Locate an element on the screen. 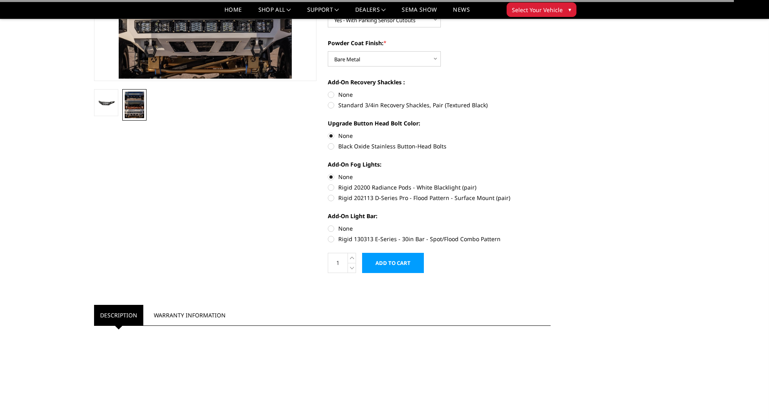 The image size is (769, 419). span: Select Your Vehicle is located at coordinates (537, 10).